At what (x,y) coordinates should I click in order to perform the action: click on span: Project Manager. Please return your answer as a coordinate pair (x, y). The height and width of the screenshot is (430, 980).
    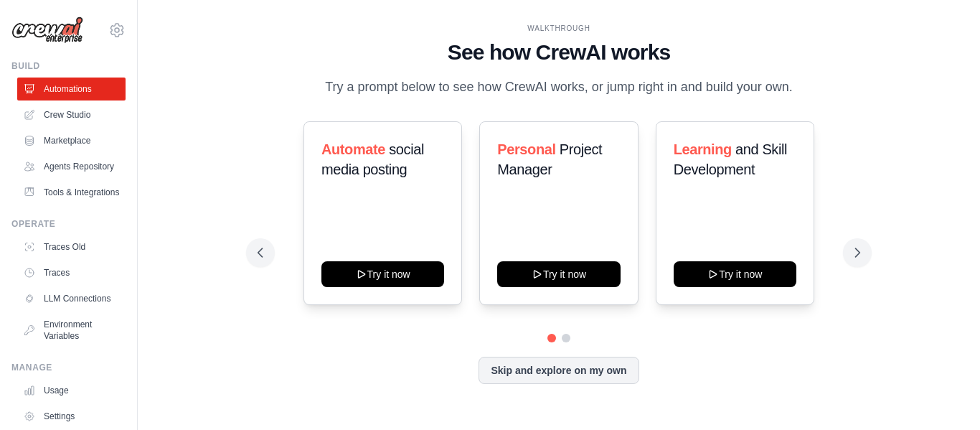
    Looking at the image, I should click on (549, 159).